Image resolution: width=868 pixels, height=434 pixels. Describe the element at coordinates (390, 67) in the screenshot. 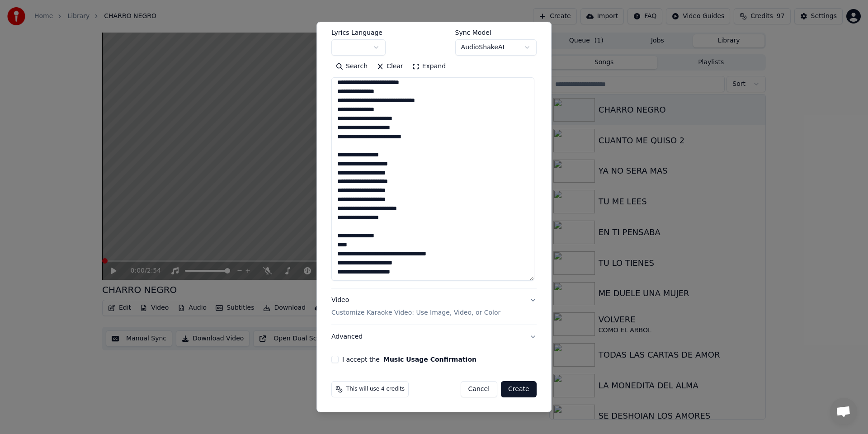

I see `button: Clear` at that location.